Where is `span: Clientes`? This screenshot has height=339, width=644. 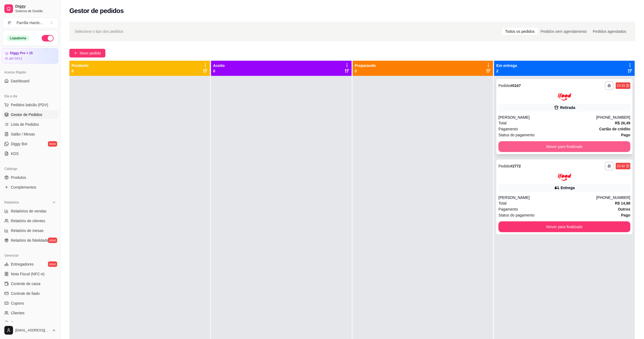
span: Clientes is located at coordinates (18, 313).